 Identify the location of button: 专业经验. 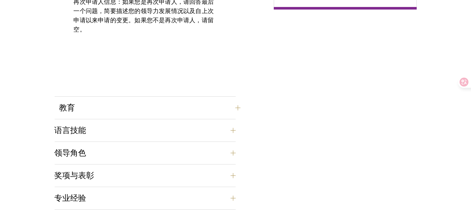
(145, 198).